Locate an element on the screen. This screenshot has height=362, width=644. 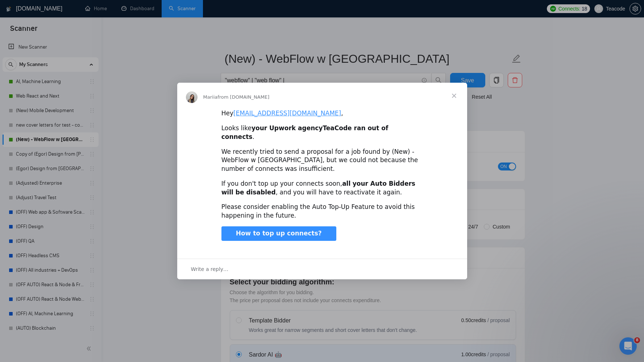
span: Mariia is located at coordinates (210, 97).